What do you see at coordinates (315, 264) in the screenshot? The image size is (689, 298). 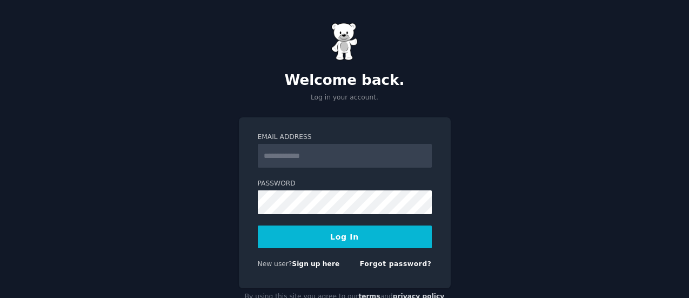 I see `a: Sign up here` at bounding box center [315, 264].